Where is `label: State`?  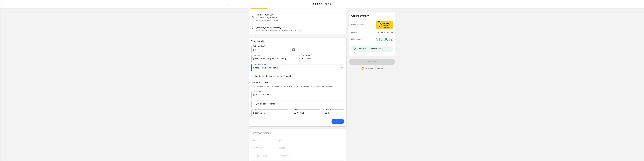 label: State is located at coordinates (295, 109).